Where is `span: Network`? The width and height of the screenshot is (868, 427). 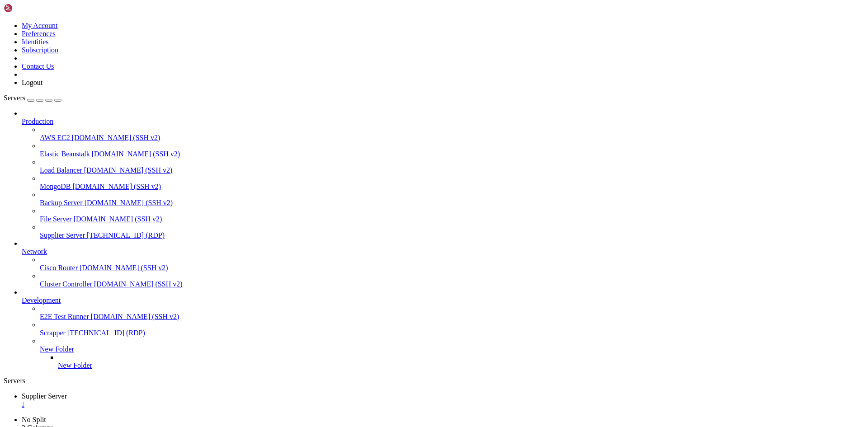
span: Network is located at coordinates (34, 251).